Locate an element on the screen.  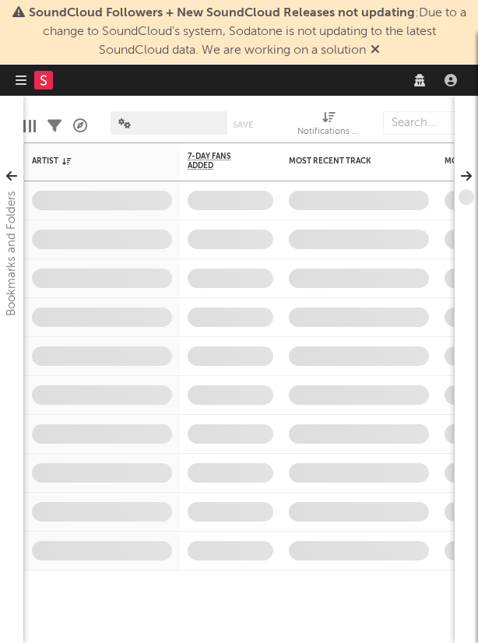
span: : Due to a change to SoundCloud's system, Sodatone is not updating to the latest SoundCloud data.... is located at coordinates (247, 32).